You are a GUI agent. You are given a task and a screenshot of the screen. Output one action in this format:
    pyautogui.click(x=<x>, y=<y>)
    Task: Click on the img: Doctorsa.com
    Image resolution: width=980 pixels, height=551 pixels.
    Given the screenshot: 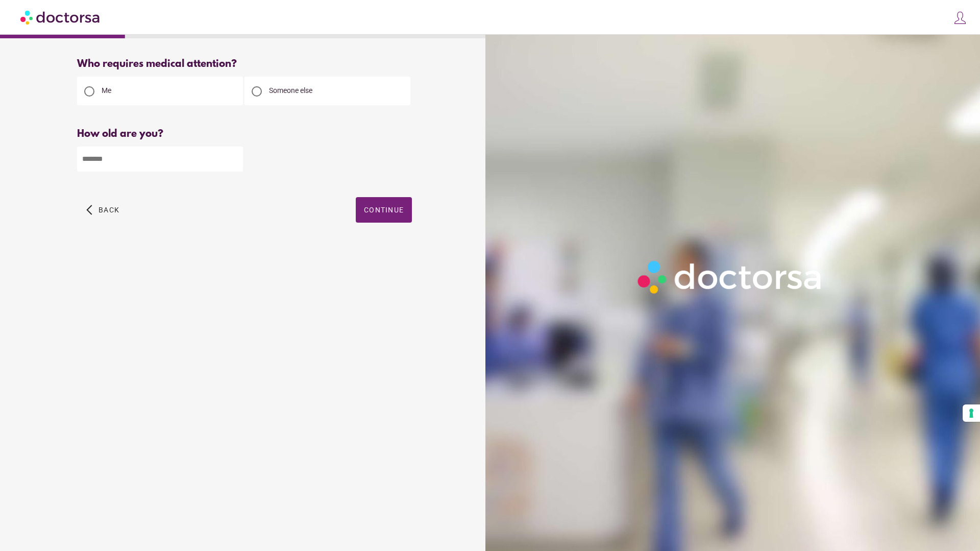 What is the action you would take?
    pyautogui.click(x=61, y=17)
    